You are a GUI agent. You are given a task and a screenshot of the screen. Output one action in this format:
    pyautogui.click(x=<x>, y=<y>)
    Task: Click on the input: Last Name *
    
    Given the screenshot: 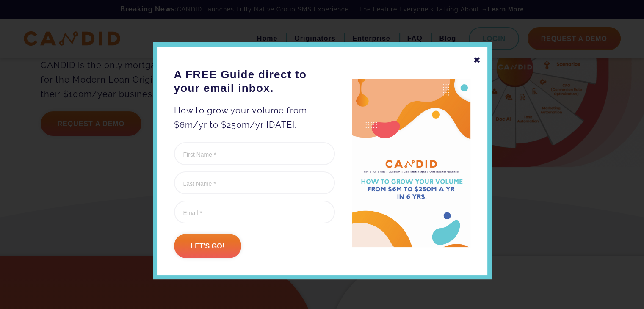 What is the action you would take?
    pyautogui.click(x=254, y=183)
    